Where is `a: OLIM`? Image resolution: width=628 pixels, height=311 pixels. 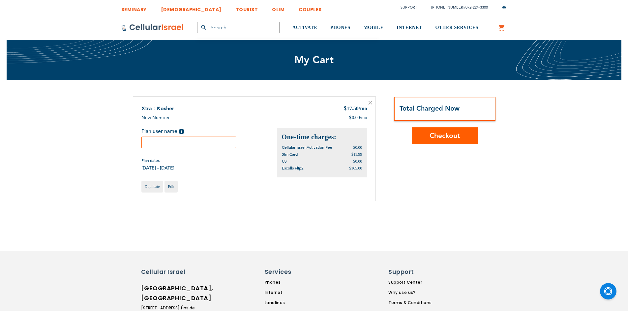
a: OLIM is located at coordinates (278, 8).